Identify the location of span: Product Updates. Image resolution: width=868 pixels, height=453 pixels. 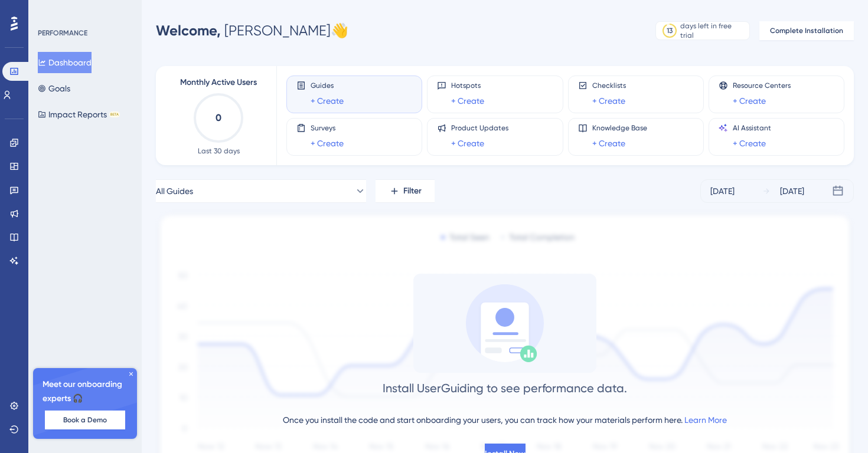
(480, 128).